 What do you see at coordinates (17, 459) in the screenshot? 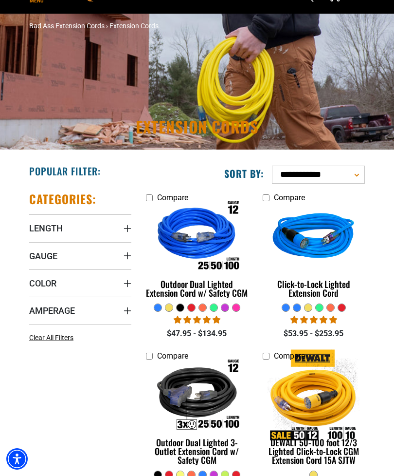
I see `div: Accessibility Menu` at bounding box center [17, 459].